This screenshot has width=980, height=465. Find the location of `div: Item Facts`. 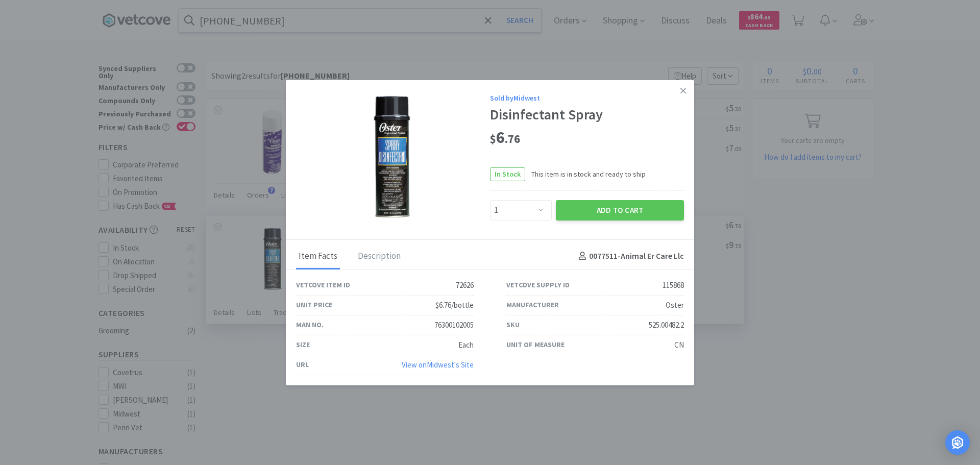

div: Item Facts is located at coordinates (318, 256).